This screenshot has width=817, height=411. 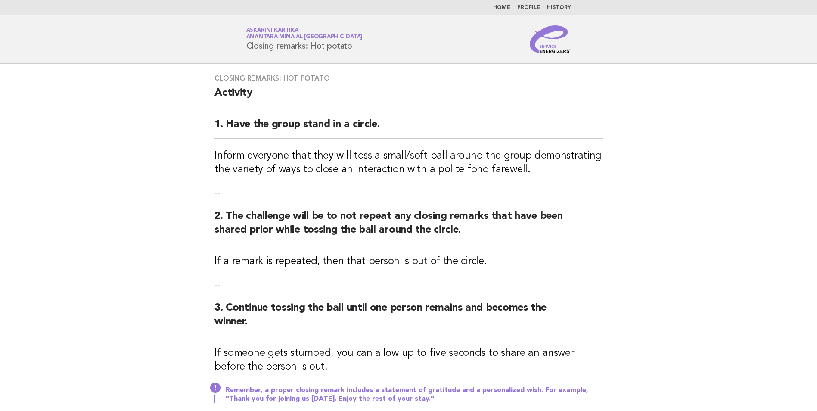 I want to click on a: History, so click(x=559, y=8).